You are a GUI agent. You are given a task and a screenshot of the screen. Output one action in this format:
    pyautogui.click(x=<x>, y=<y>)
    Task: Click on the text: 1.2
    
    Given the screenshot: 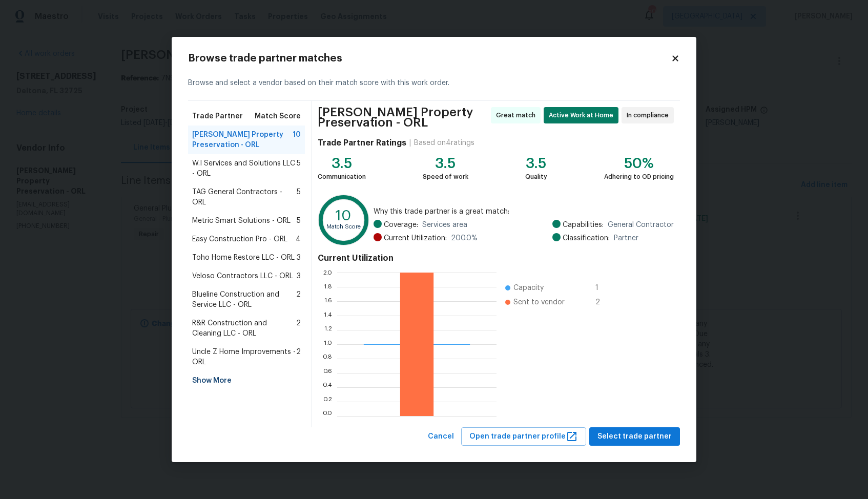 What is the action you would take?
    pyautogui.click(x=328, y=330)
    